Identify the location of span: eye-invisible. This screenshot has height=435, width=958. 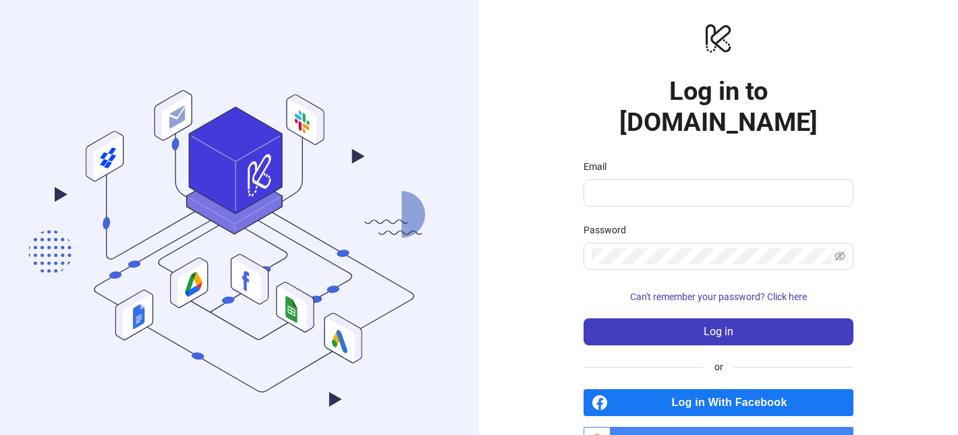
(840, 256).